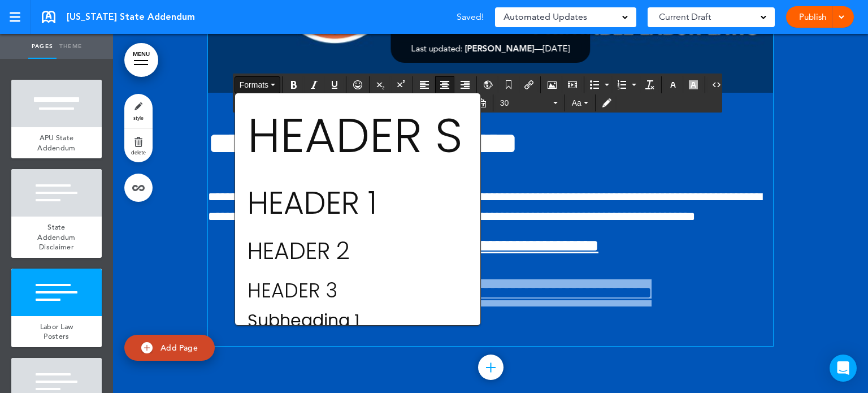 This screenshot has width=868, height=393. What do you see at coordinates (529, 85) in the screenshot?
I see `div: Insert/edit airmason link` at bounding box center [529, 85].